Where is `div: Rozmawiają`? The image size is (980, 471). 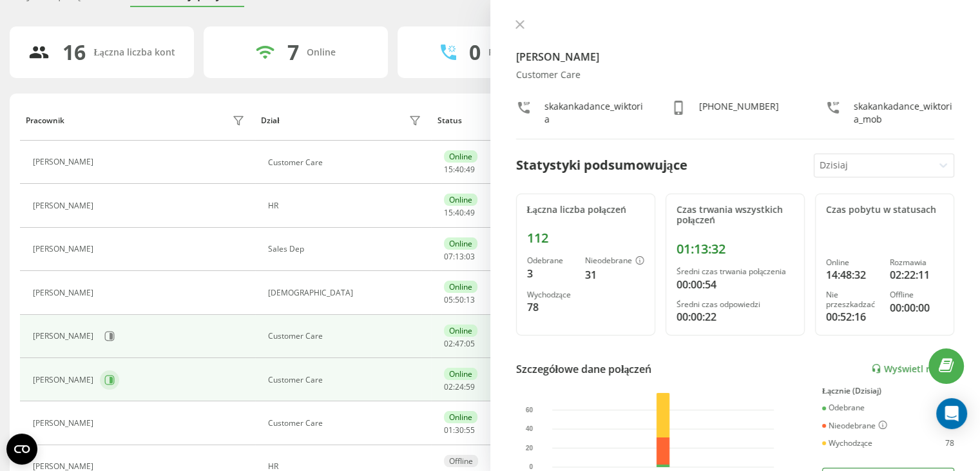 div: Rozmawiają is located at coordinates (514, 52).